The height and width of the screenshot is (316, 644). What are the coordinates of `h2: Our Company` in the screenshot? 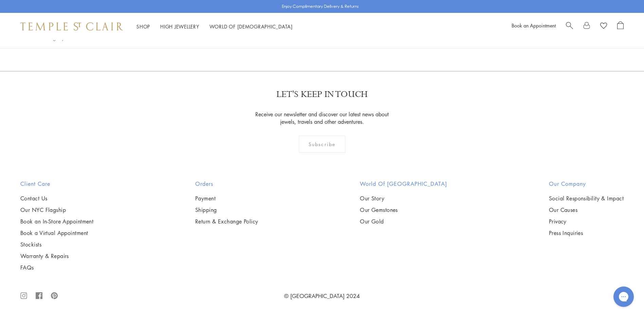 It's located at (586, 184).